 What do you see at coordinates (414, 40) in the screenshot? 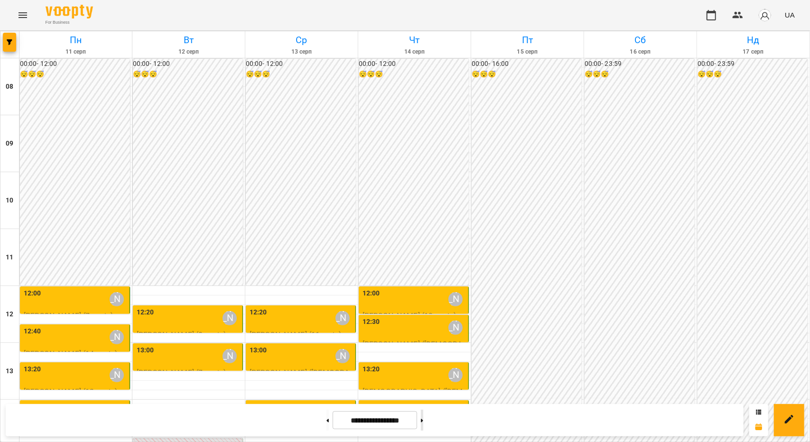
I see `h6: Чт` at bounding box center [414, 40].